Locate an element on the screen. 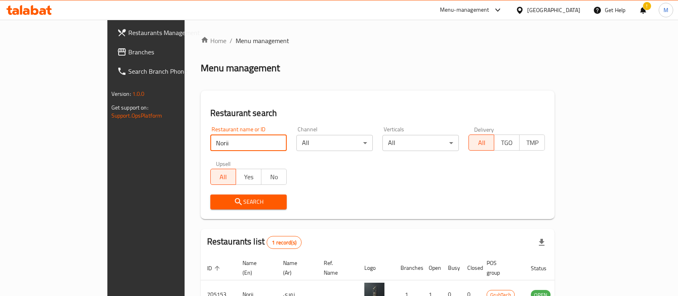  th: Open is located at coordinates (432, 268).